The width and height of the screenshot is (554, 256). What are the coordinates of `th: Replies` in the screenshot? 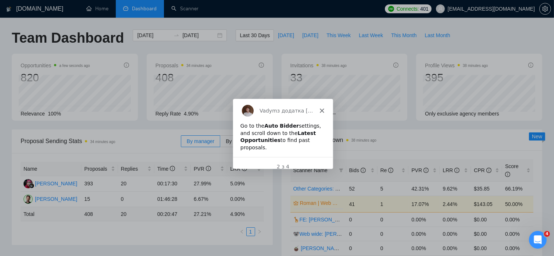 It's located at (136, 169).